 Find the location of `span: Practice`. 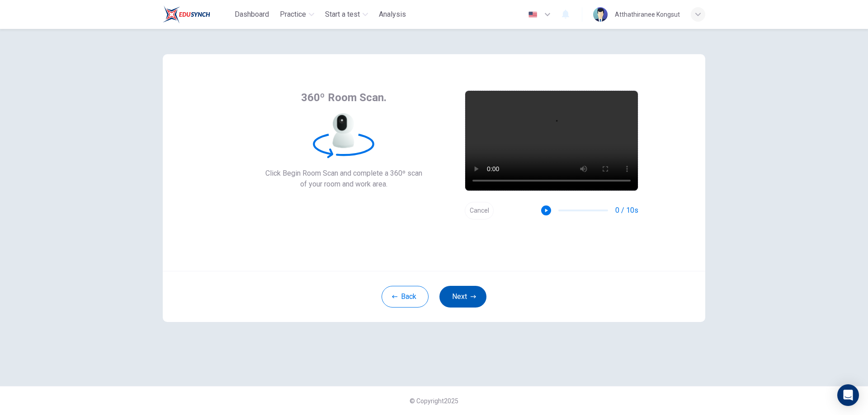

span: Practice is located at coordinates (293, 15).